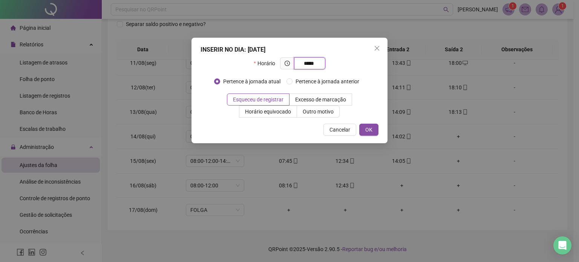 This screenshot has height=262, width=579. I want to click on span: Outro motivo, so click(318, 112).